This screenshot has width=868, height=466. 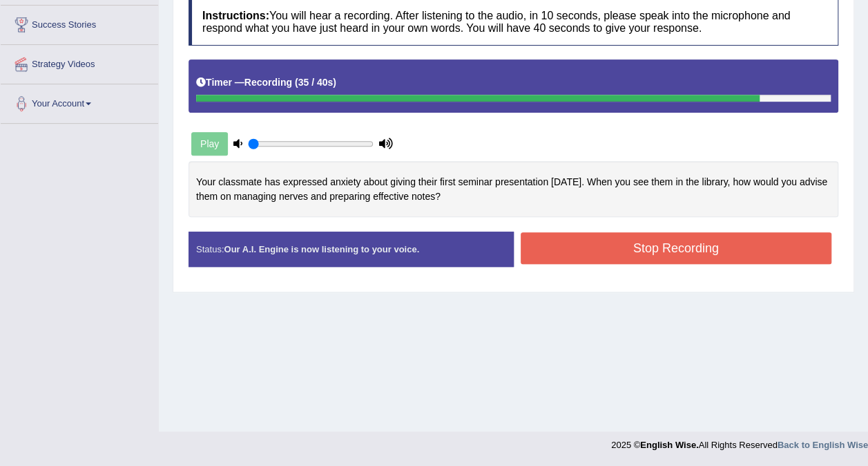 What do you see at coordinates (266, 82) in the screenshot?
I see `h5: Timer —` at bounding box center [266, 82].